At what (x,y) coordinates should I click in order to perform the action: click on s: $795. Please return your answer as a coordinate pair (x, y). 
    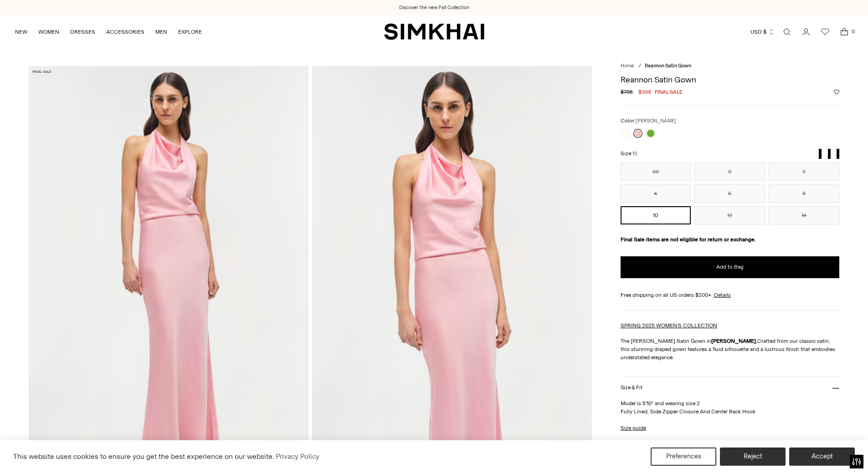
    Looking at the image, I should click on (627, 92).